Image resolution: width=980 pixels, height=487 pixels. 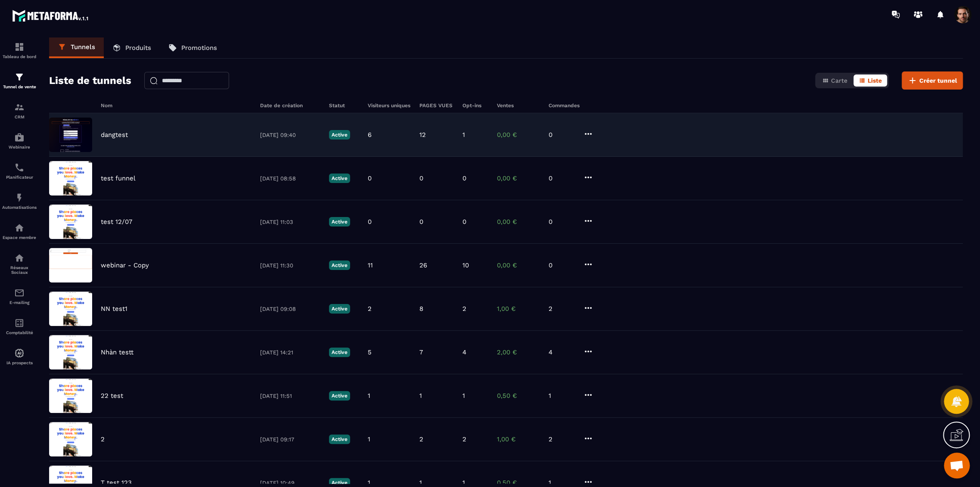 I want to click on p: IA prospects, so click(x=19, y=363).